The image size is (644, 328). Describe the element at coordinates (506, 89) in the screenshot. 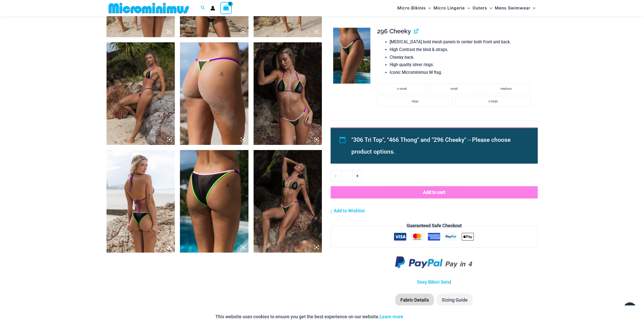

I see `span: medium` at that location.